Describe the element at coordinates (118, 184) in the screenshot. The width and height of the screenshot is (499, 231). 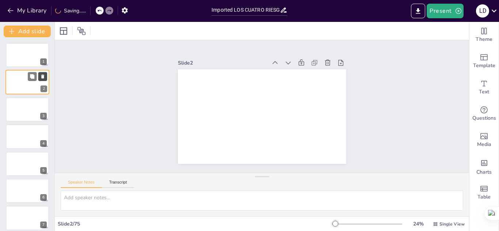
I see `button: Transcript` at that location.